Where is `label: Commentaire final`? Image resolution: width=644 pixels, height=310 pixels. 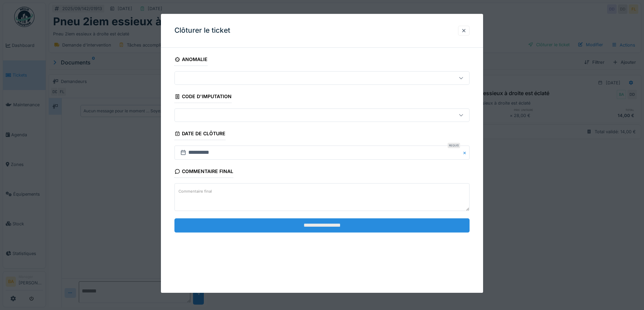 label: Commentaire final is located at coordinates (195, 192).